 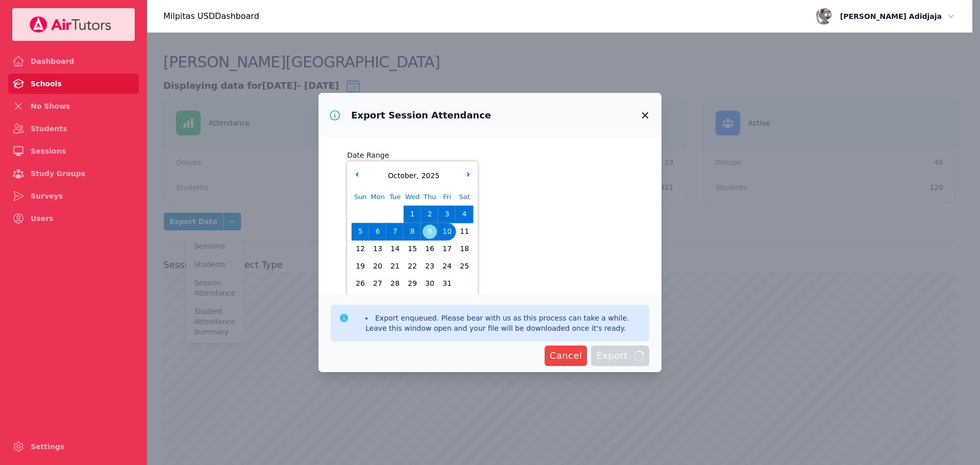 I want to click on h3: Export Session Attendance, so click(x=421, y=115).